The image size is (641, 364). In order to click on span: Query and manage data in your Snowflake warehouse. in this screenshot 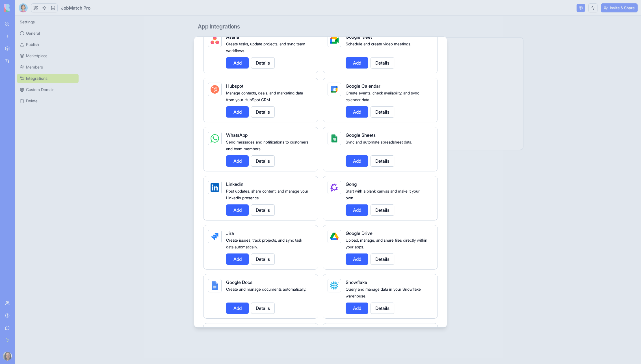, I will do `click(383, 292)`.